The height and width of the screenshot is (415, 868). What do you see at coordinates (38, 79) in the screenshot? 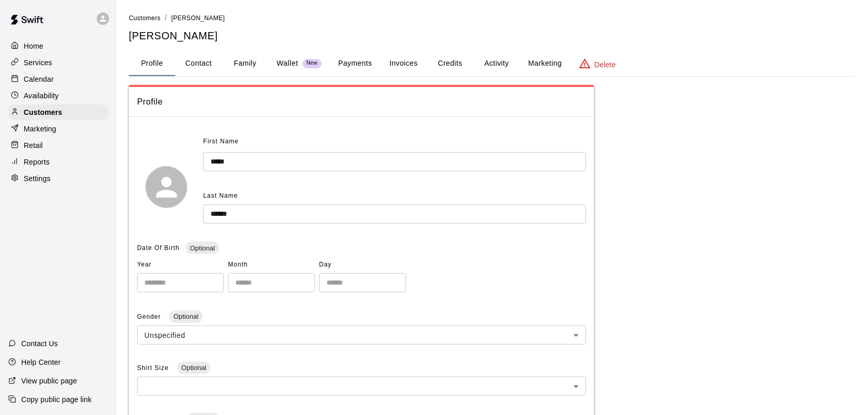
I see `p: Calendar` at bounding box center [38, 79].